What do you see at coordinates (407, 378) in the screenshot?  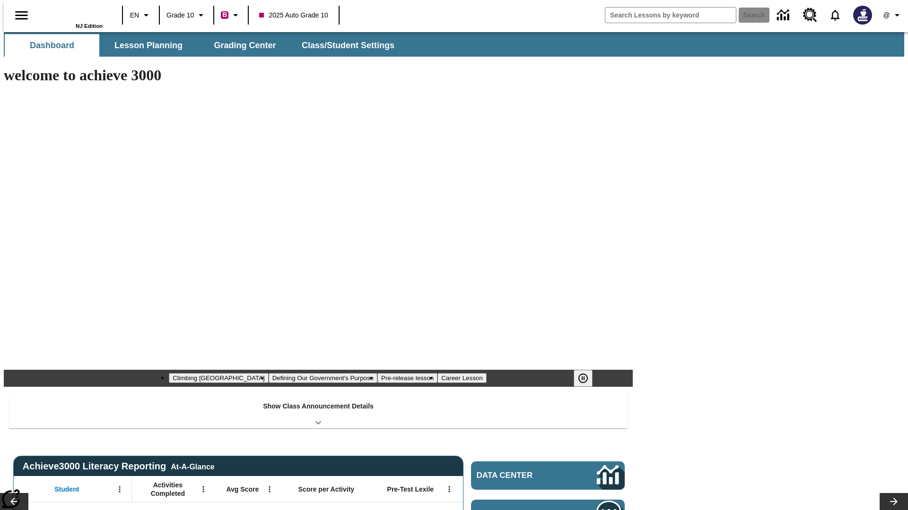 I see `button: Slide 3 Pre-release lesson` at bounding box center [407, 378].